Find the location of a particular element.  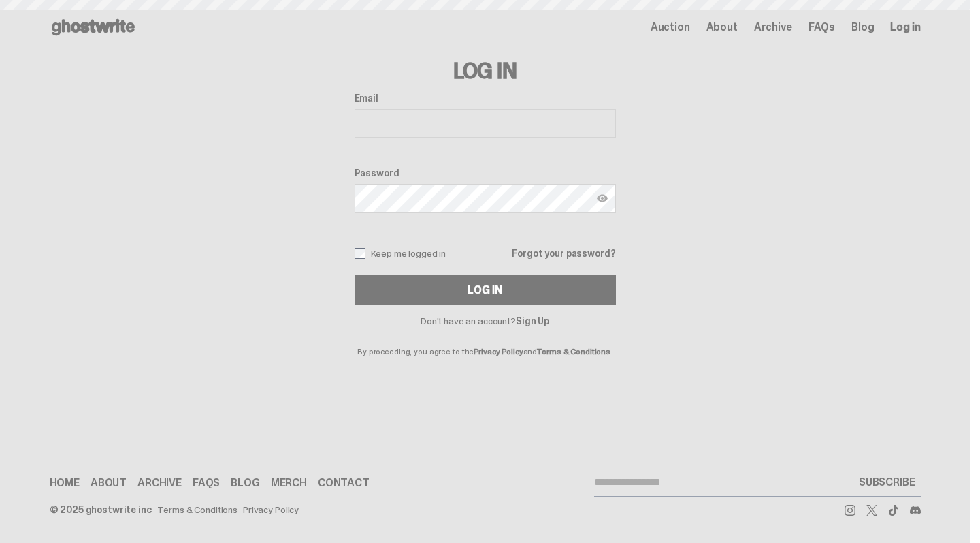

a: Auction is located at coordinates (670, 27).